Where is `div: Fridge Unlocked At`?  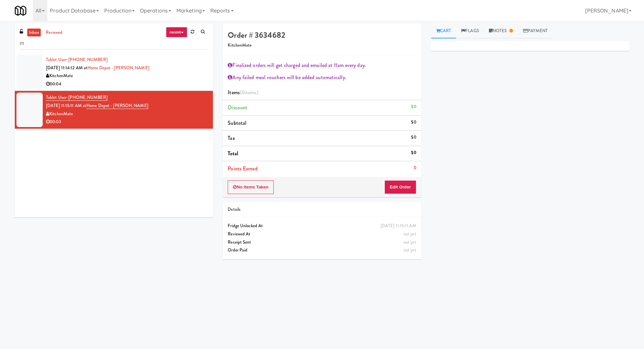 div: Fridge Unlocked At is located at coordinates (322, 226).